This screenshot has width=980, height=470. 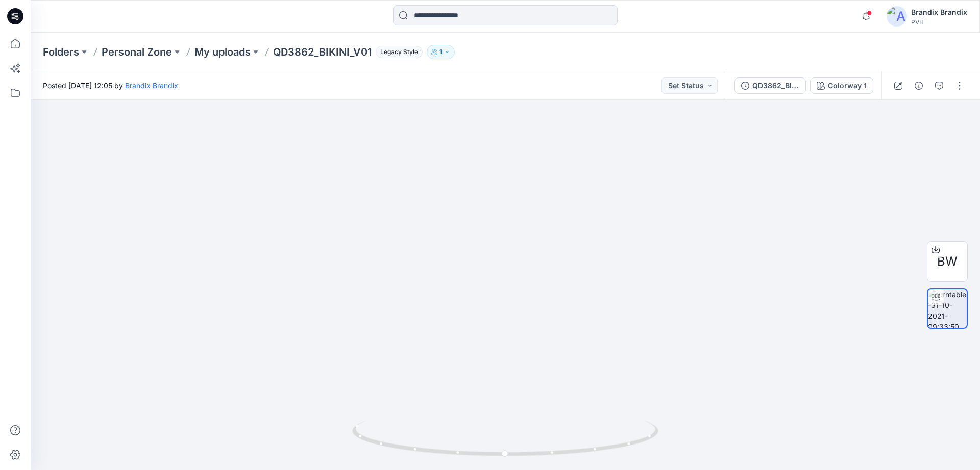 What do you see at coordinates (223, 52) in the screenshot?
I see `p: My uploads` at bounding box center [223, 52].